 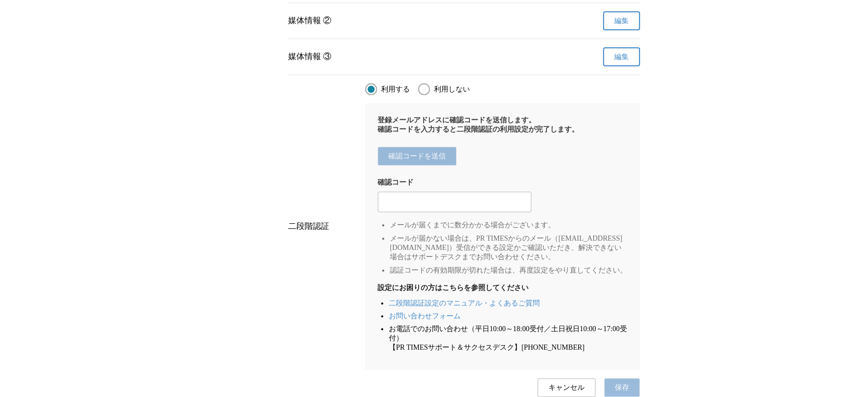 What do you see at coordinates (566, 387) in the screenshot?
I see `button: キャンセル` at bounding box center [566, 387].